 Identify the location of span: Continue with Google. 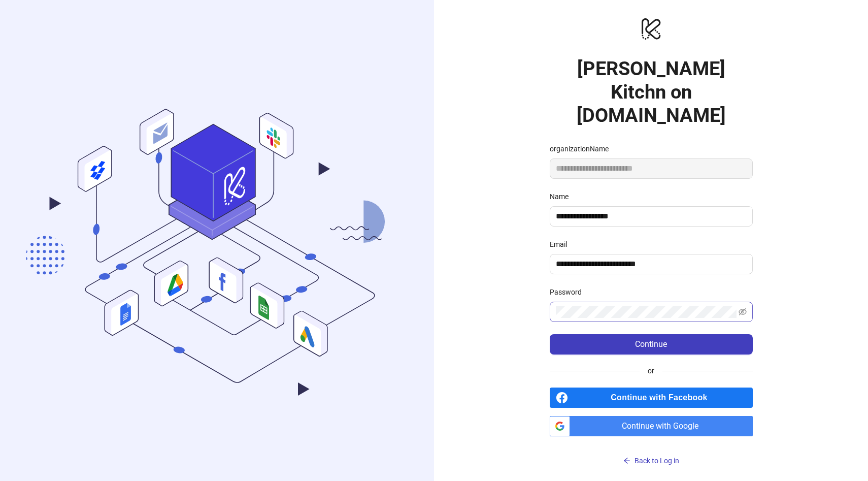
(663, 426).